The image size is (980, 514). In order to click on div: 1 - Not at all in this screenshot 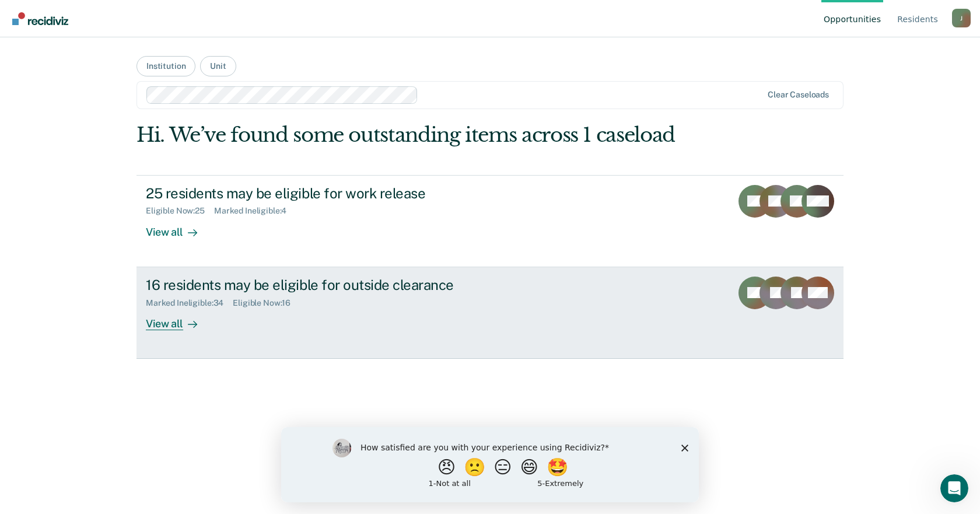, I will do `click(134, 56)`.